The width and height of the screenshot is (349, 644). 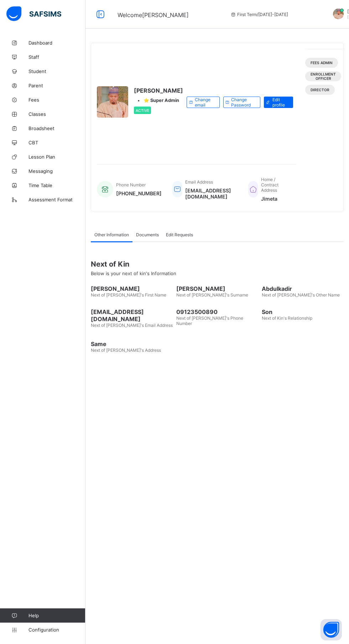 What do you see at coordinates (57, 86) in the screenshot?
I see `span: Parent` at bounding box center [57, 86].